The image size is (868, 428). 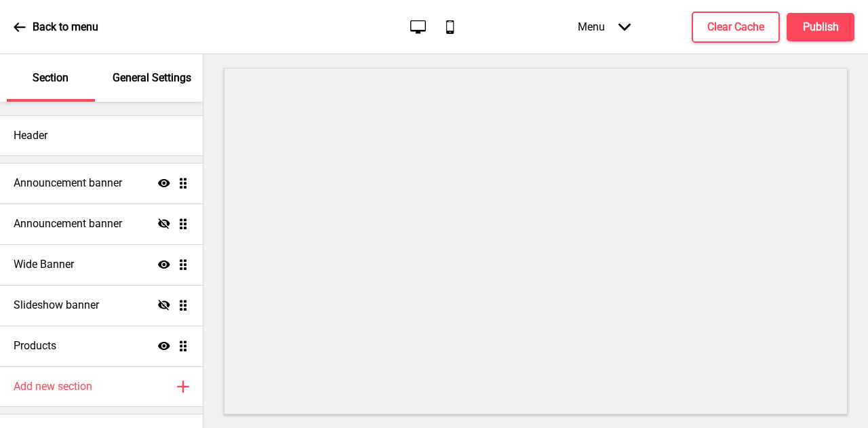 What do you see at coordinates (44, 264) in the screenshot?
I see `h4: Wide Banner` at bounding box center [44, 264].